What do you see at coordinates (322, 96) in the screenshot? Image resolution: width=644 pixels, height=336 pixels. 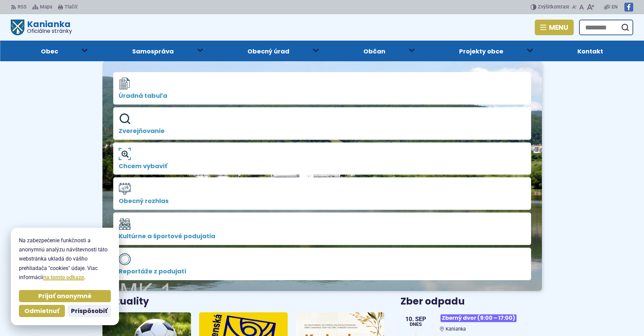 I see `span: Úradná tabuľa` at bounding box center [322, 96].